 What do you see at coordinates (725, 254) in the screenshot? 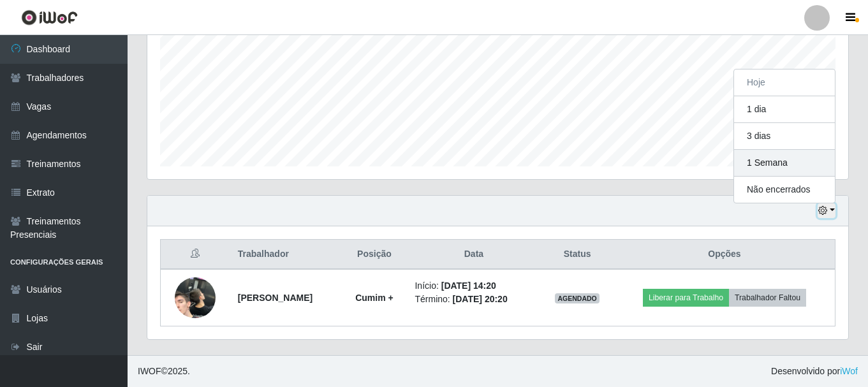
I see `th: Opções` at bounding box center [725, 254].